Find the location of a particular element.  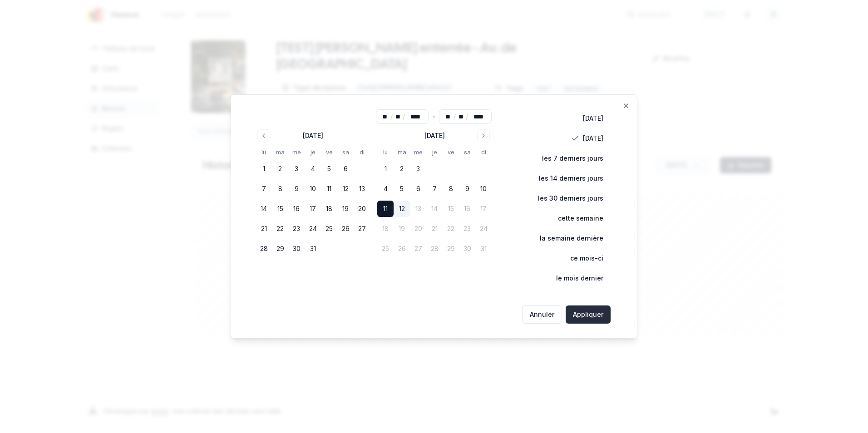

button: Appliquer is located at coordinates (588, 315).